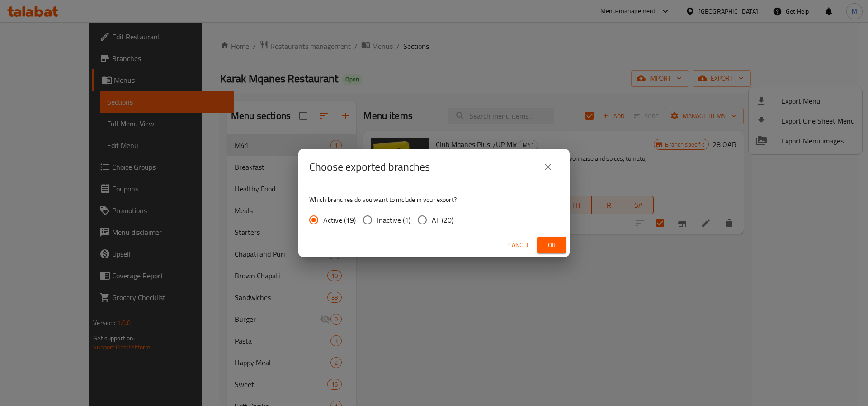  What do you see at coordinates (519, 245) in the screenshot?
I see `button: Cancel` at bounding box center [519, 245].